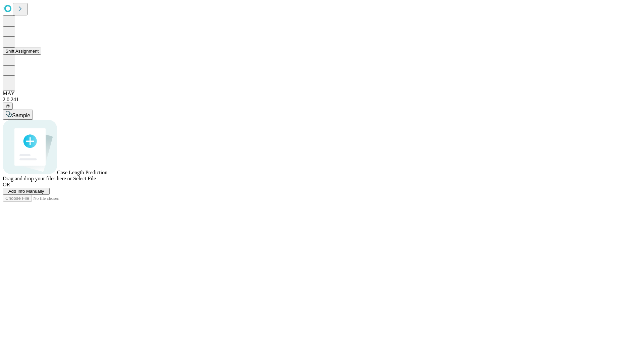 Image resolution: width=644 pixels, height=362 pixels. Describe the element at coordinates (37, 178) in the screenshot. I see `span: Drag and drop your files here or` at that location.